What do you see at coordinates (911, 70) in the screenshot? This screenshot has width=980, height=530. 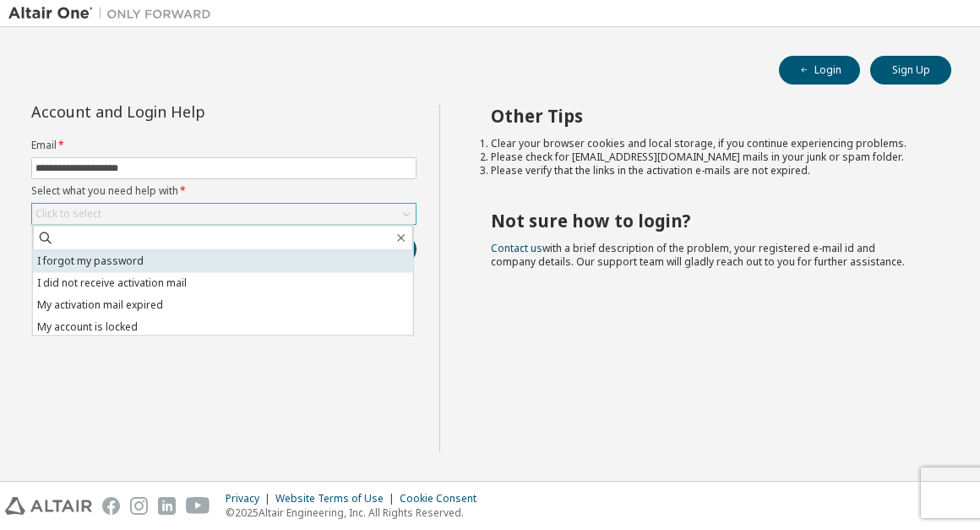 I see `button: Sign Up` at bounding box center [911, 70].